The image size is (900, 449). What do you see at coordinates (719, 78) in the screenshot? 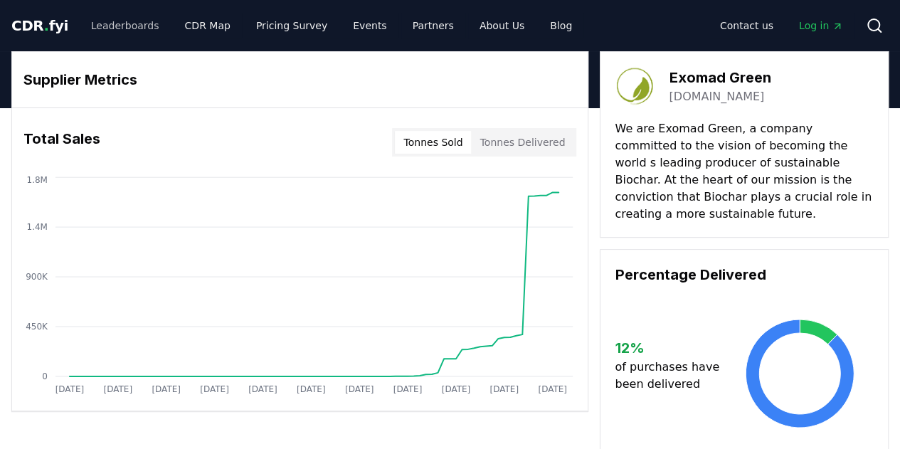
I see `h3: Exomad Green` at bounding box center [719, 78].